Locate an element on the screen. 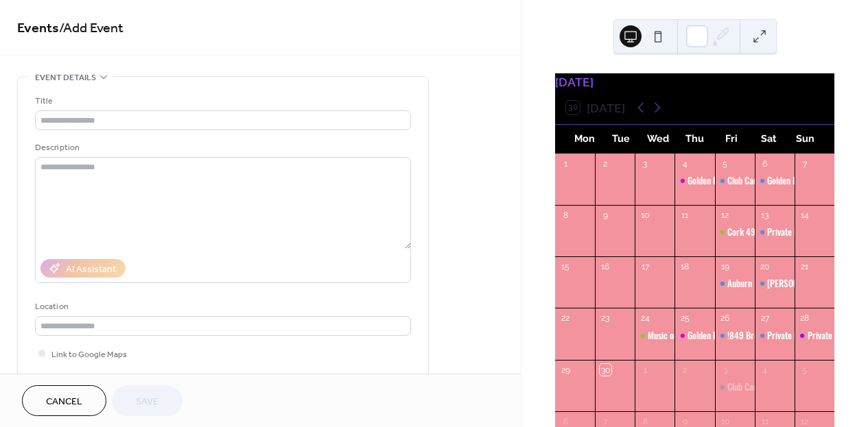  span: Link to Google Maps is located at coordinates (90, 355).